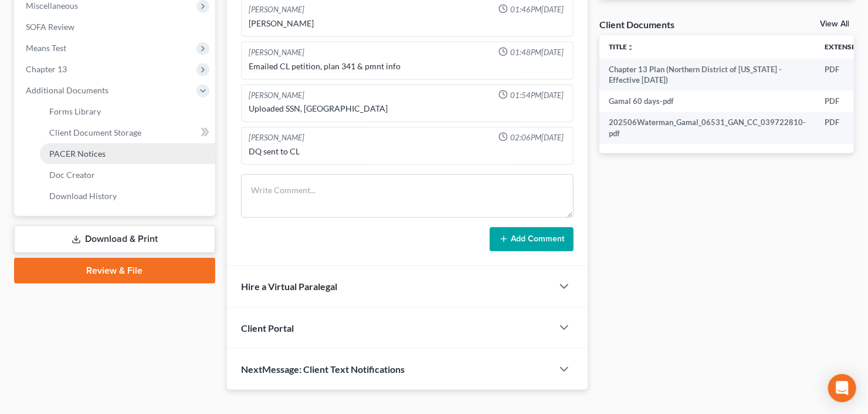 The image size is (868, 414). I want to click on a: Download & Print, so click(114, 239).